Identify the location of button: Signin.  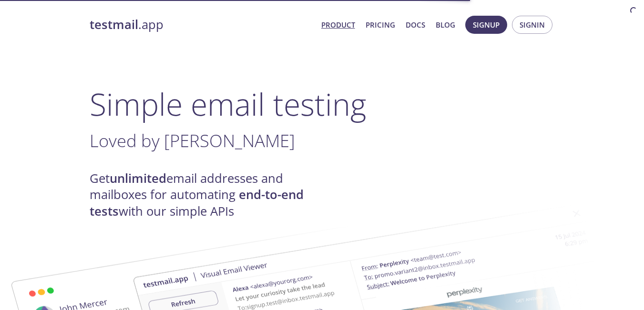
(532, 25).